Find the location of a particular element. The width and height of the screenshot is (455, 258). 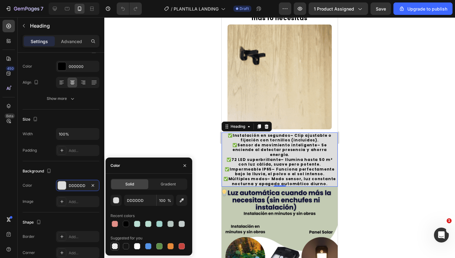

div: Background is located at coordinates (37, 171).